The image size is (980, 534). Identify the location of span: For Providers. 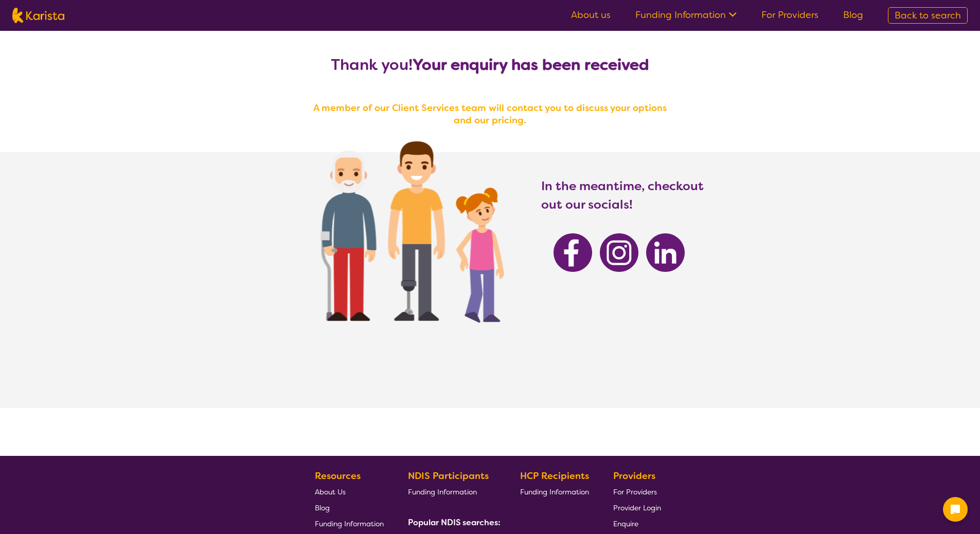
(635, 492).